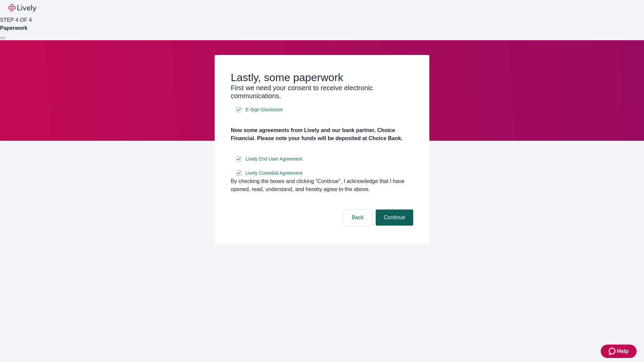  What do you see at coordinates (357, 218) in the screenshot?
I see `button: Back` at bounding box center [357, 218].